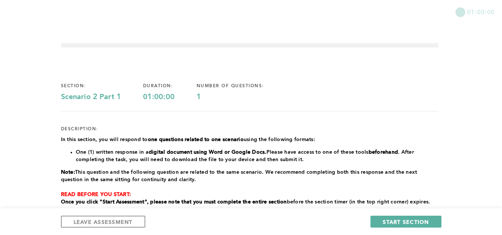 The width and height of the screenshot is (502, 235). Describe the element at coordinates (241, 97) in the screenshot. I see `div: 1` at that location.